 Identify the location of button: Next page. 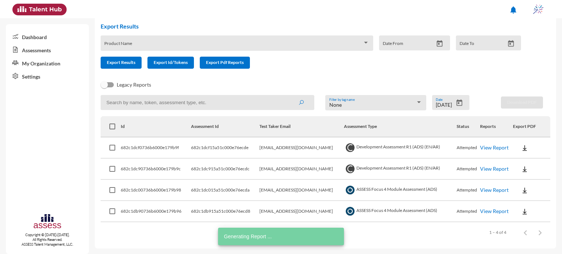
(540, 233).